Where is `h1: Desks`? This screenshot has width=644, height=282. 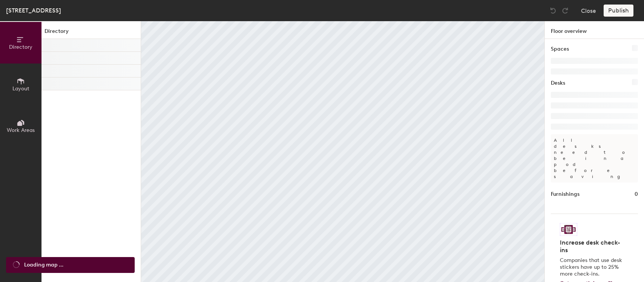 h1: Desks is located at coordinates (558, 83).